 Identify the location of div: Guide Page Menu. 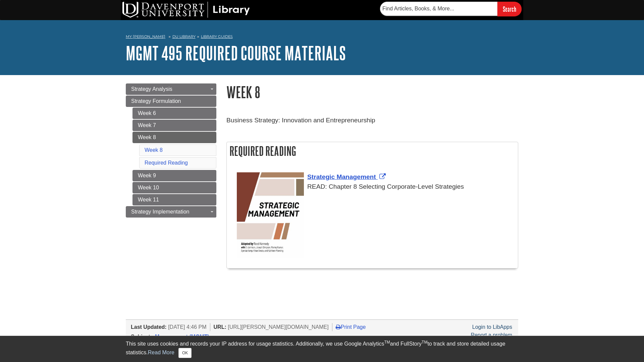
(171, 151).